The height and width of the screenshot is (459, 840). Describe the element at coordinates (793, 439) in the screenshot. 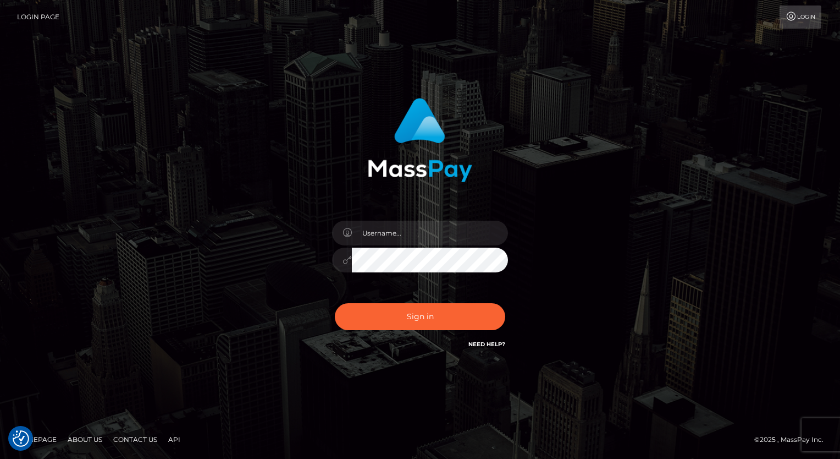

I see `div: © 2025 , MassPay Inc.` at that location.